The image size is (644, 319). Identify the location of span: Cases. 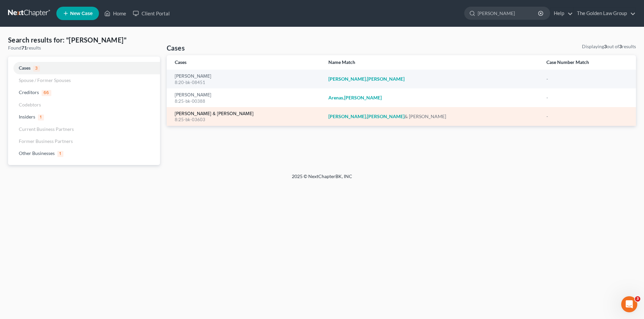
(25, 68).